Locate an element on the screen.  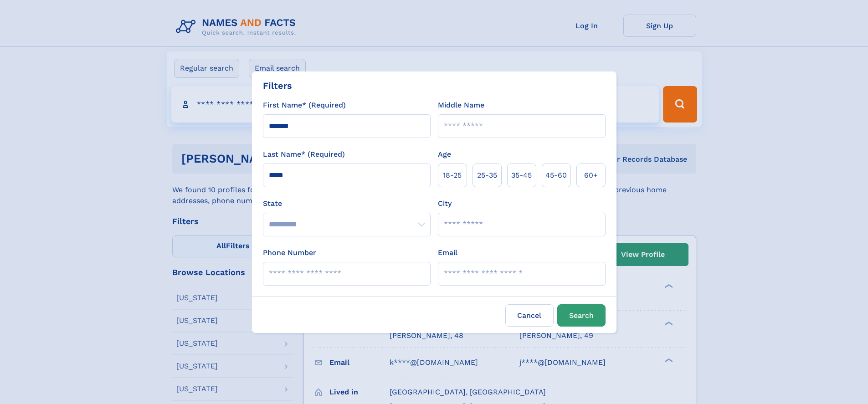
div: Filters is located at coordinates (278, 85).